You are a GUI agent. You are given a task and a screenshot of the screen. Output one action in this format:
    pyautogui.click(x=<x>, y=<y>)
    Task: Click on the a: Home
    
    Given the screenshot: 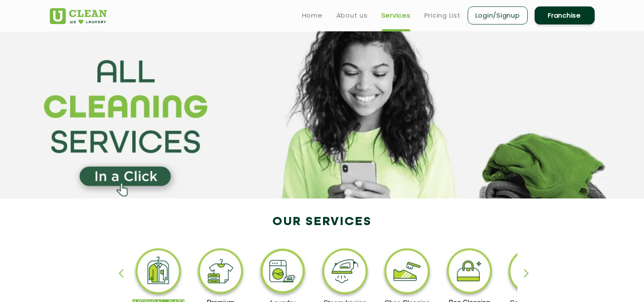 What is the action you would take?
    pyautogui.click(x=312, y=15)
    